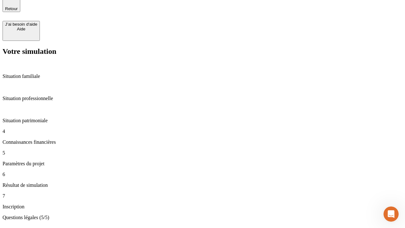 This screenshot has width=405, height=228. What do you see at coordinates (203, 185) in the screenshot?
I see `p: Résultat de simulation` at bounding box center [203, 185].